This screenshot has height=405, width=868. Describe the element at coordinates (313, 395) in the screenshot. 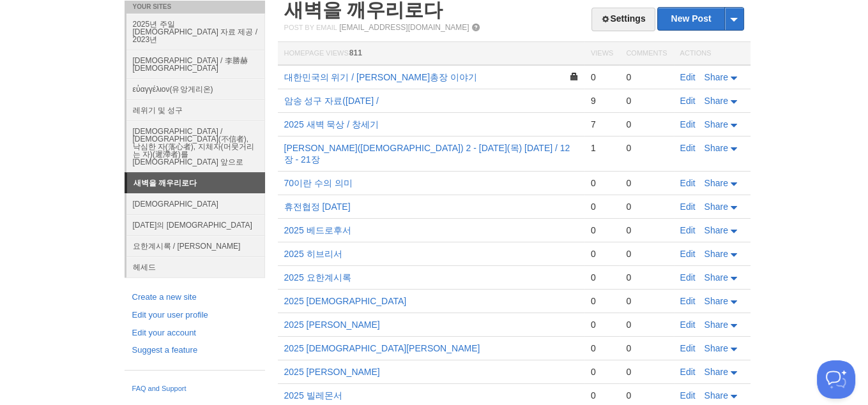

I see `a: 2025 빌레몬서` at that location.